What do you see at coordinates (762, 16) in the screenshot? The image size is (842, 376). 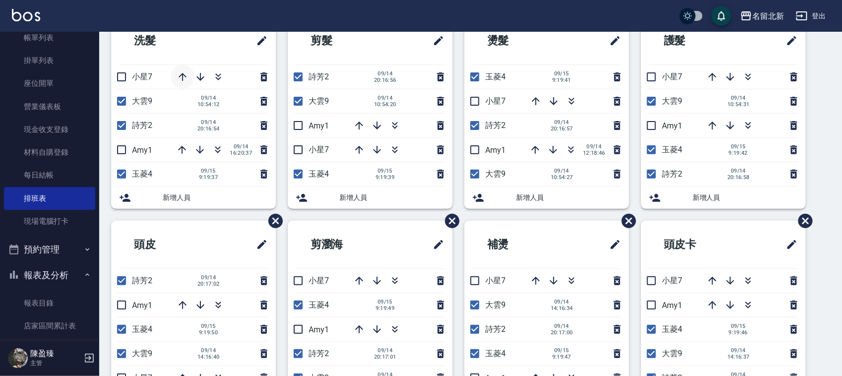 I see `button: 名留北新` at bounding box center [762, 16].